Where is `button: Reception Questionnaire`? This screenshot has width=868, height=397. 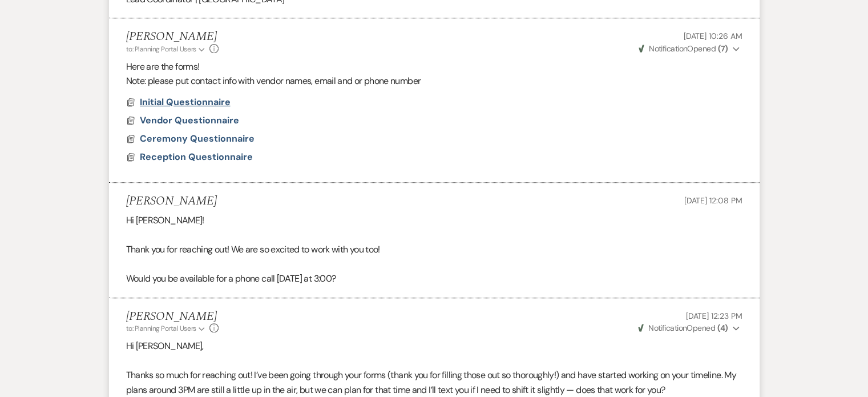
button: Reception Questionnaire is located at coordinates (197, 157).